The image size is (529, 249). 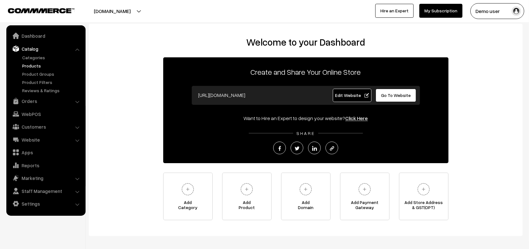 What do you see at coordinates (516, 11) in the screenshot?
I see `img: user` at bounding box center [516, 11].